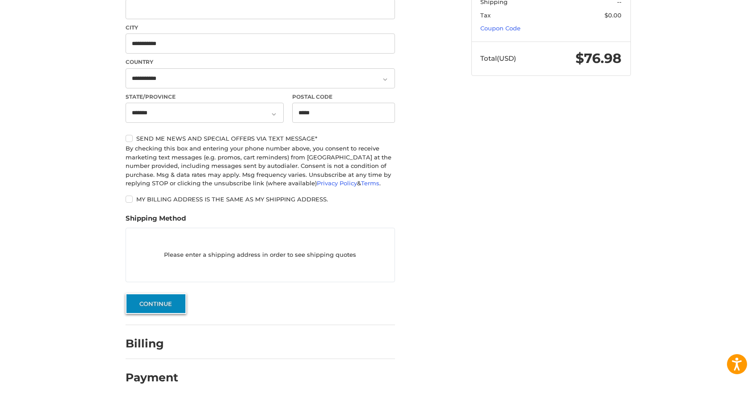 Image resolution: width=756 pixels, height=401 pixels. I want to click on span: $76.98, so click(599, 58).